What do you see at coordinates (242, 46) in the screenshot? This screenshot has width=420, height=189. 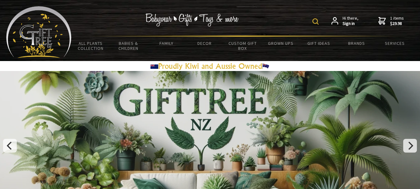 I see `a: Custom Gift Box` at bounding box center [242, 46].